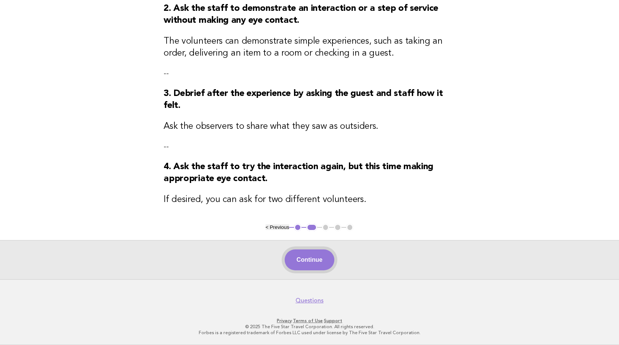  I want to click on a: Privacy, so click(284, 321).